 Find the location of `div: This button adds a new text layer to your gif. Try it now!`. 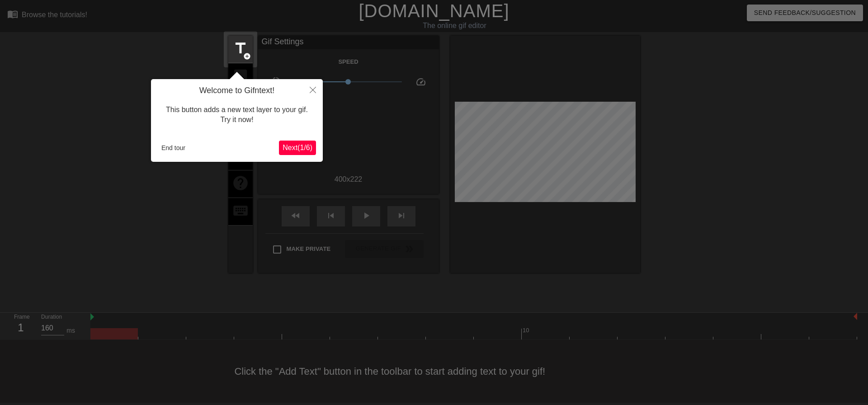

div: This button adds a new text layer to your gif. Try it now! is located at coordinates (237, 115).